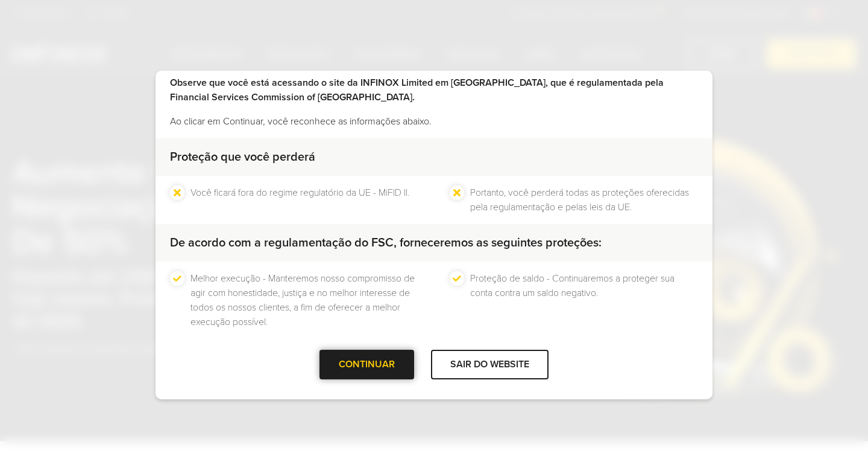  I want to click on p: Ao clicar em Continuar, você reconhece as informações abaixo., so click(434, 122).